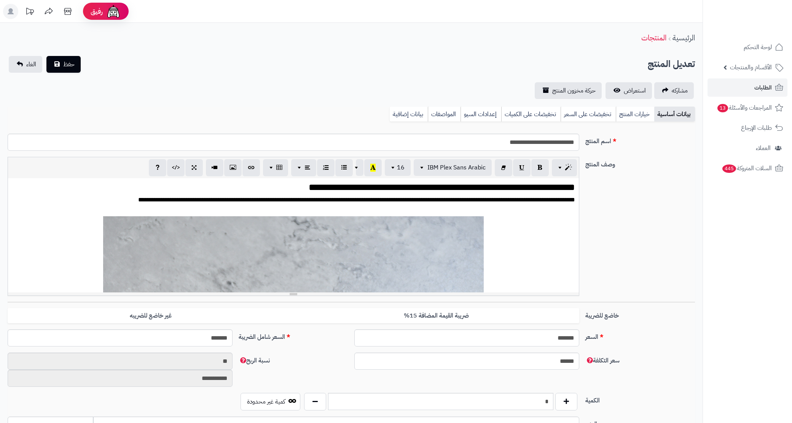 The image size is (792, 423). What do you see at coordinates (69, 64) in the screenshot?
I see `span: حفظ` at bounding box center [69, 64].